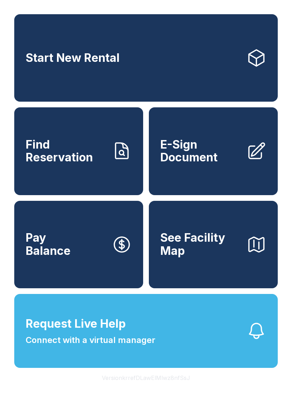 The image size is (292, 402). Describe the element at coordinates (213, 151) in the screenshot. I see `a: E-Sign Document` at that location.